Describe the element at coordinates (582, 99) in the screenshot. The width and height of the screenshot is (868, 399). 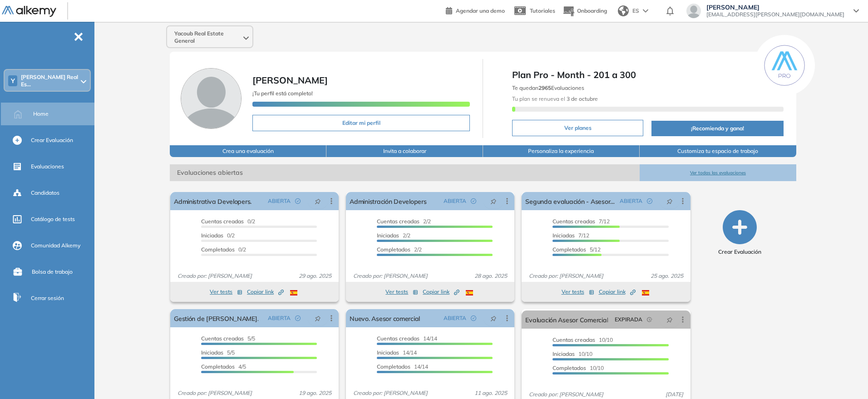
I see `b: 3 de octubre` at that location.